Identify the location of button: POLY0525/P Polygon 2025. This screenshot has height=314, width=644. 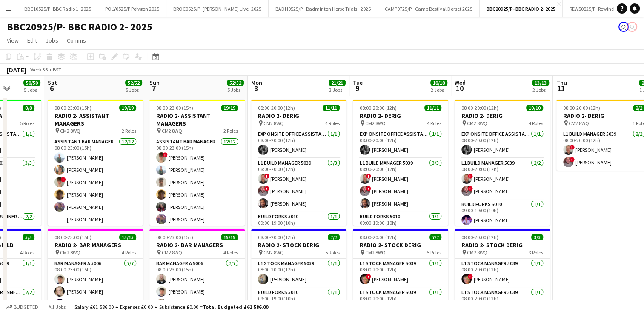
(132, 8).